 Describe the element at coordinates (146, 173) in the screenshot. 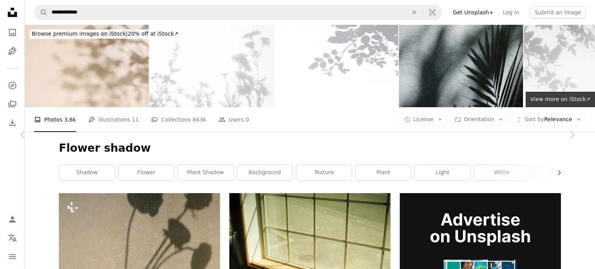

I see `a: flower` at that location.